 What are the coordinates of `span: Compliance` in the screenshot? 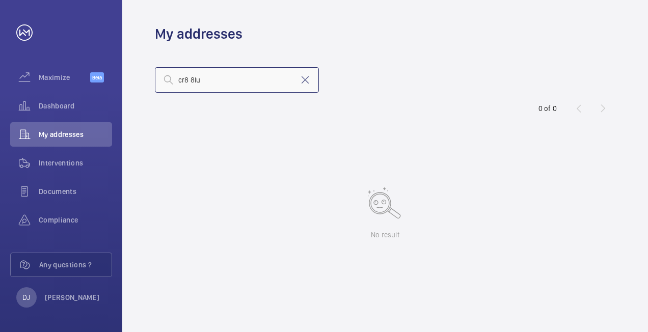 It's located at (75, 220).